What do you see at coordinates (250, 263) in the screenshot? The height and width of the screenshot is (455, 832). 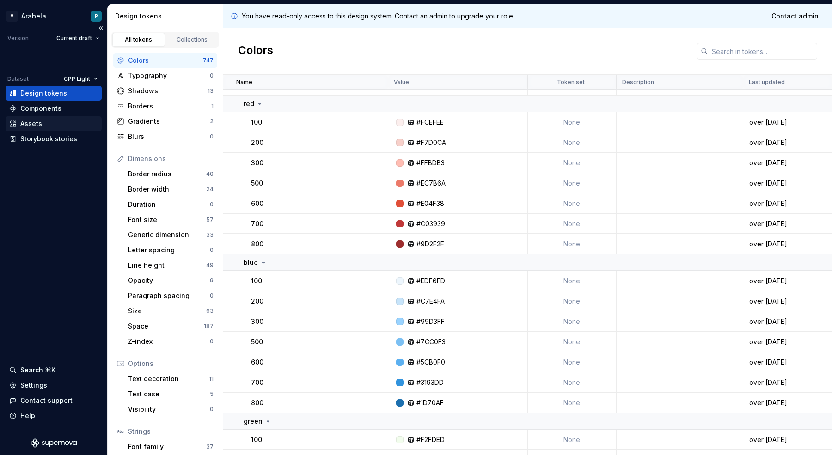 I see `p: blue` at bounding box center [250, 263].